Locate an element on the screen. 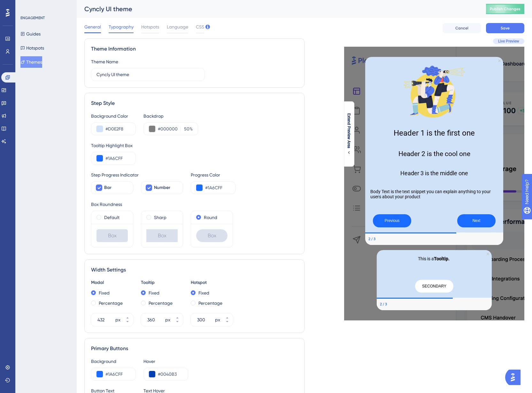 Image resolution: width=532 pixels, height=393 pixels. div: Step Style is located at coordinates (194, 104).